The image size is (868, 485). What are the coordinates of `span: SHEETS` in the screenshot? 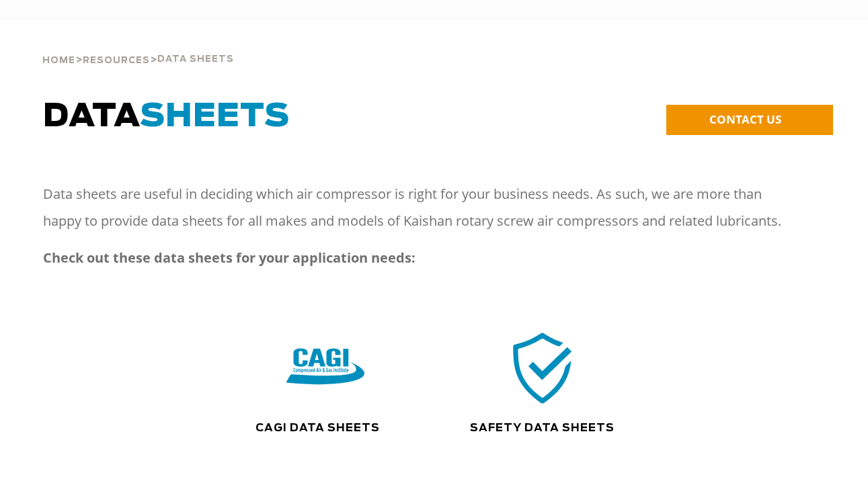 It's located at (215, 117).